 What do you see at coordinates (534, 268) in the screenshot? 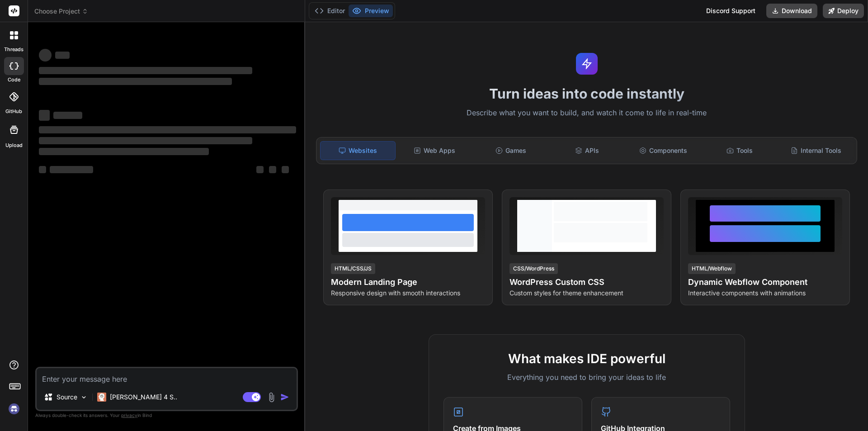
I see `div: CSS/WordPress` at bounding box center [534, 268].